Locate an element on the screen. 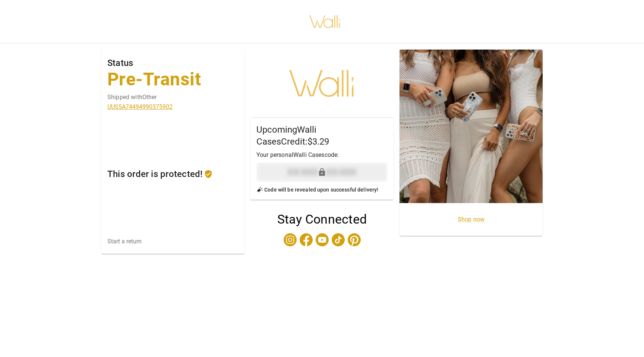 The image size is (644, 357). h4: Stay Connected is located at coordinates (322, 220).